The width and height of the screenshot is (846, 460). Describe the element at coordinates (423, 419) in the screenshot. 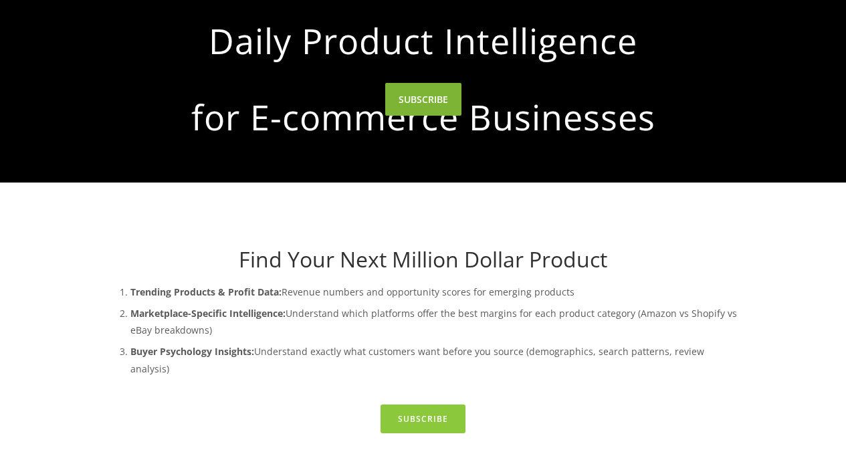

I see `a: Subscribe` at that location.